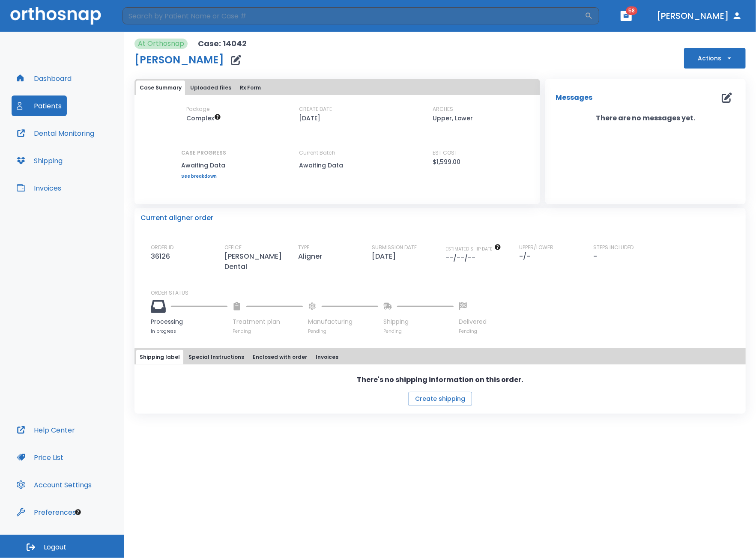  I want to click on p: Upper, Lower, so click(453, 118).